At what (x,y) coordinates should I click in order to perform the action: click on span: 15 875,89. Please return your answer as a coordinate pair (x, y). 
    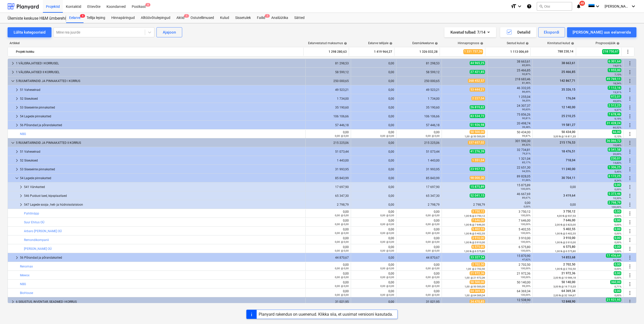
    Looking at the image, I should click on (477, 187).